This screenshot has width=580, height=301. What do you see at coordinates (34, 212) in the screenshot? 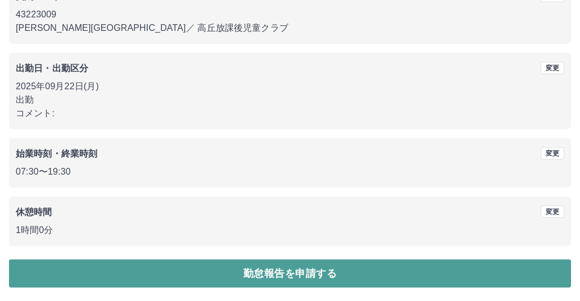
I see `b: 休憩時間` at bounding box center [34, 212].